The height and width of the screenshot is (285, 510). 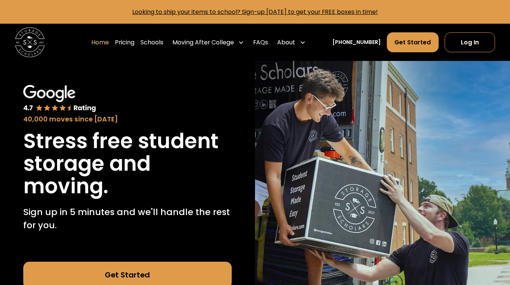 I want to click on img: Google 4.7 star rating, so click(x=60, y=99).